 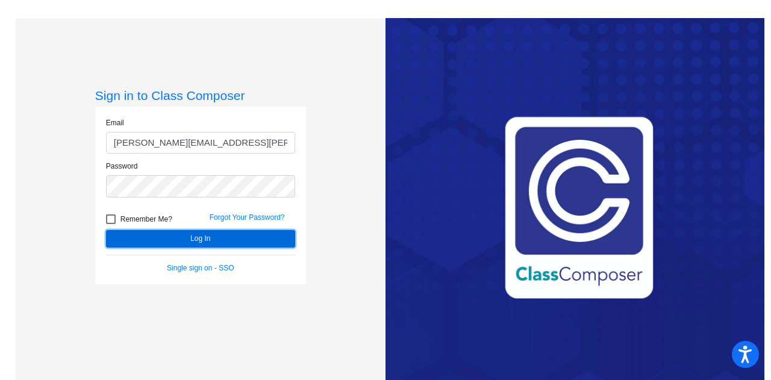 I want to click on a: Single sign on - SSO, so click(x=200, y=268).